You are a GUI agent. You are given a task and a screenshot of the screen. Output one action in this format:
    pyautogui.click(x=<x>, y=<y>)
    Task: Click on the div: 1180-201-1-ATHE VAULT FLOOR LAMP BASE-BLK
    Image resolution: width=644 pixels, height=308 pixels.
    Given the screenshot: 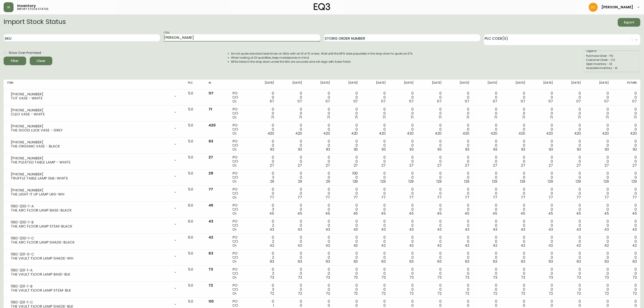 What is the action you would take?
    pyautogui.click(x=94, y=272)
    